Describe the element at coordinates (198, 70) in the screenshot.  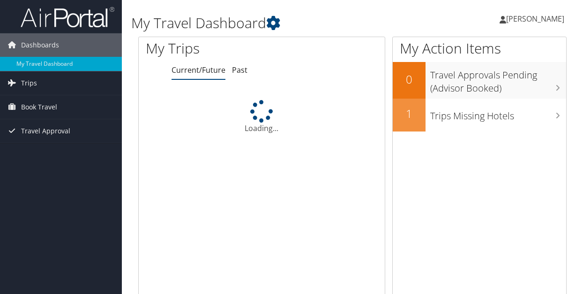
I see `a: Current/Future` at that location.